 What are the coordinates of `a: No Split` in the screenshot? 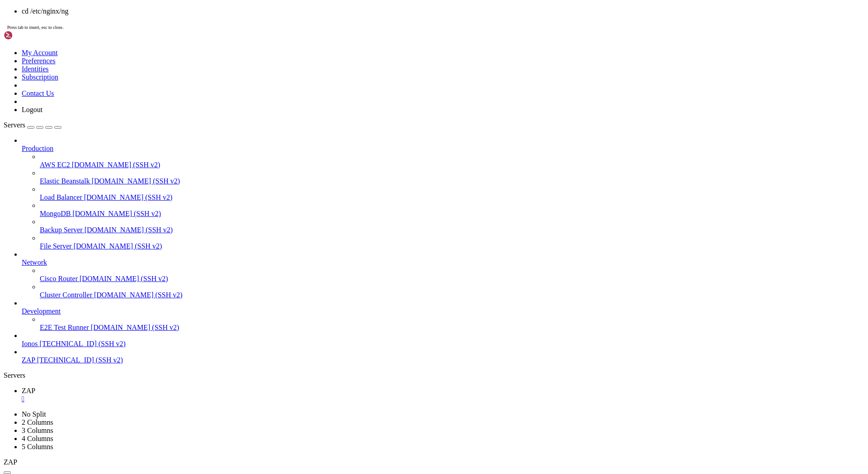 It's located at (34, 414).